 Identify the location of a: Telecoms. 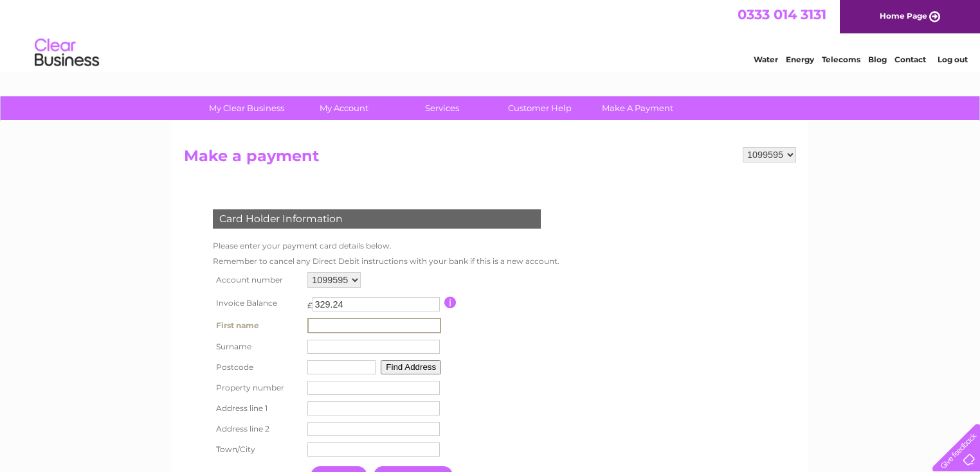
(841, 59).